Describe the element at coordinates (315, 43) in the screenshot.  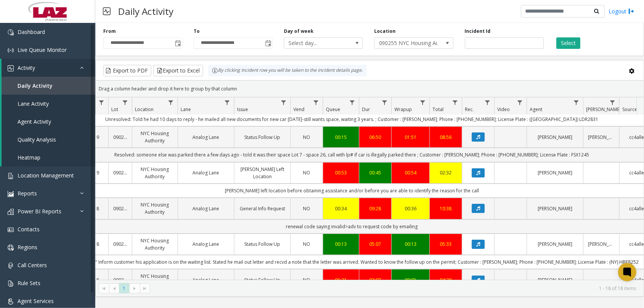
I see `span: Select day...` at that location.